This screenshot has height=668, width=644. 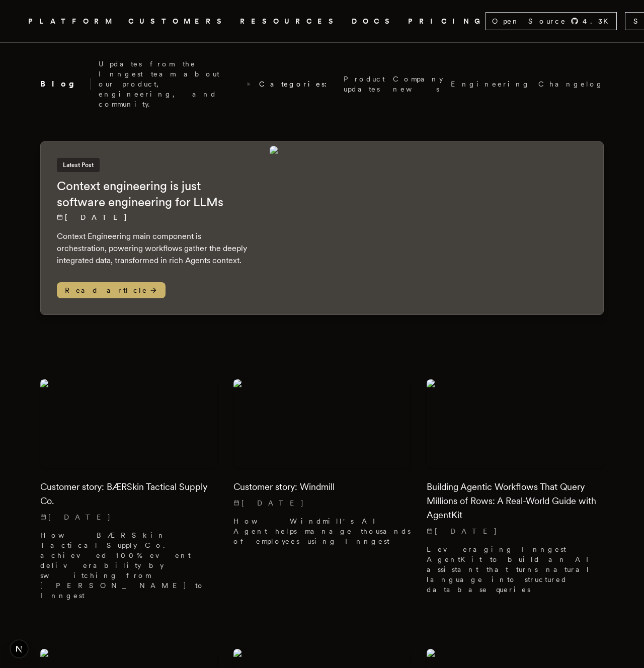 What do you see at coordinates (129, 565) in the screenshot?
I see `p: How BÆRSkin Tactical Supply Co. achieved 100% event deliverability by switching from [PERSON_NAME...` at bounding box center [129, 565].